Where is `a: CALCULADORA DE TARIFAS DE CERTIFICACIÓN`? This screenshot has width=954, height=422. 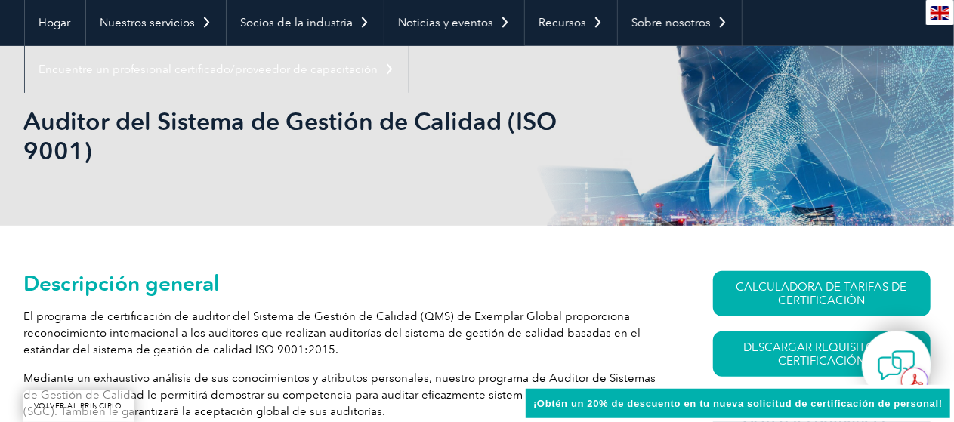 a: CALCULADORA DE TARIFAS DE CERTIFICACIÓN is located at coordinates (822, 294).